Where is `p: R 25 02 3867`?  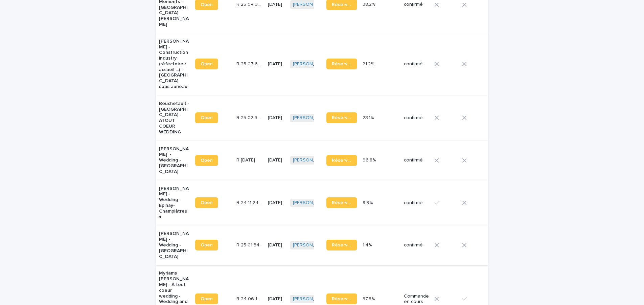 p: R 25 02 3867 is located at coordinates (250, 117).